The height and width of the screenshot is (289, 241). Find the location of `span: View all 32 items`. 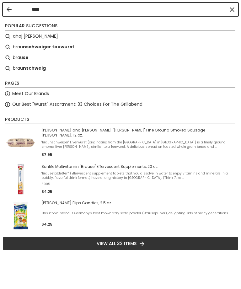

span: View all 32 items is located at coordinates (116, 243).